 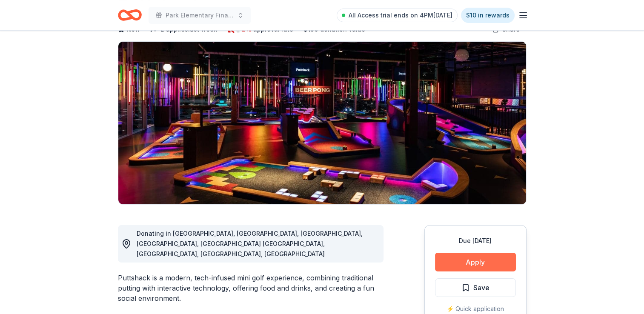 What do you see at coordinates (322, 123) in the screenshot?
I see `img: Image for Puttshack` at bounding box center [322, 123].